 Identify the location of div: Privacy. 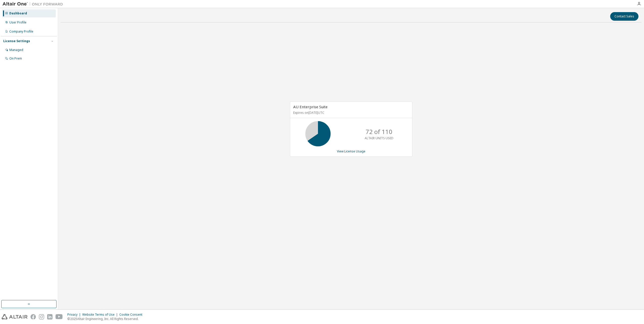
(75, 315).